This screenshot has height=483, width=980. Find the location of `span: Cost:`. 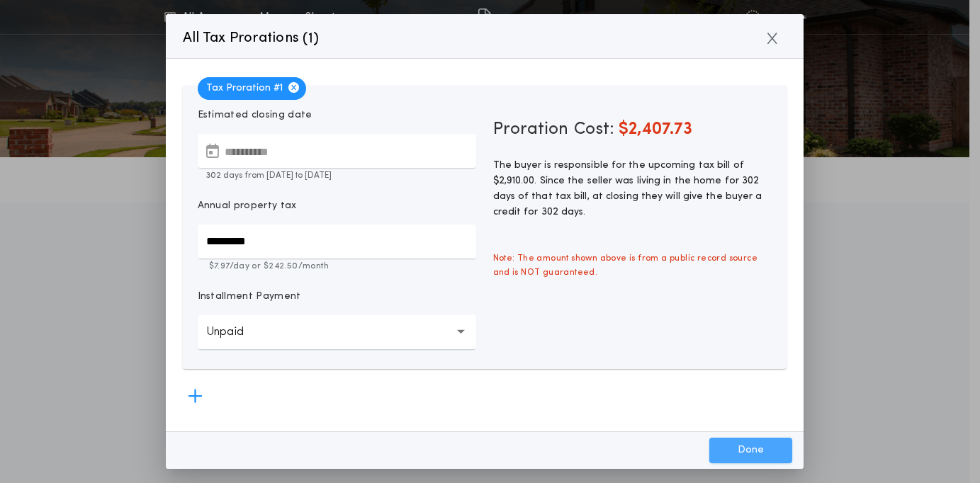

span: Cost: is located at coordinates (594, 130).